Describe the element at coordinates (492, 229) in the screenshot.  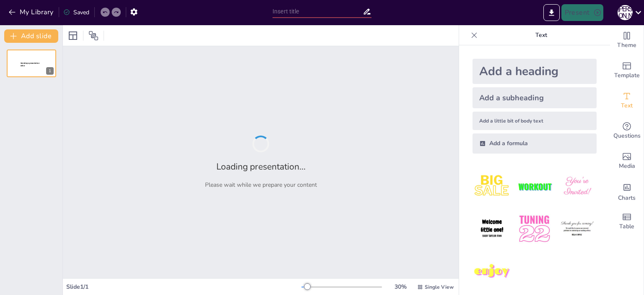
I see `img: 4.jpeg` at that location.